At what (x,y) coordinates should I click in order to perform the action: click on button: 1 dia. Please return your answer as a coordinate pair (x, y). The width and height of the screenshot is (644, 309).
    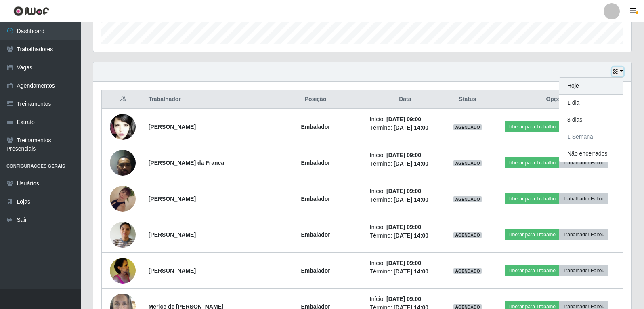
    Looking at the image, I should click on (591, 103).